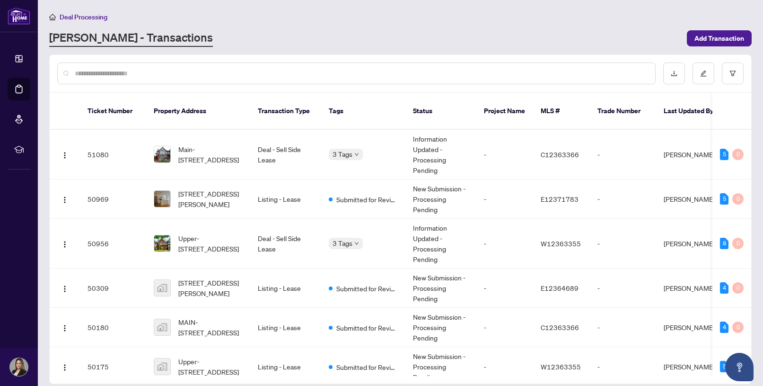  I want to click on div: 8, so click(725, 243).